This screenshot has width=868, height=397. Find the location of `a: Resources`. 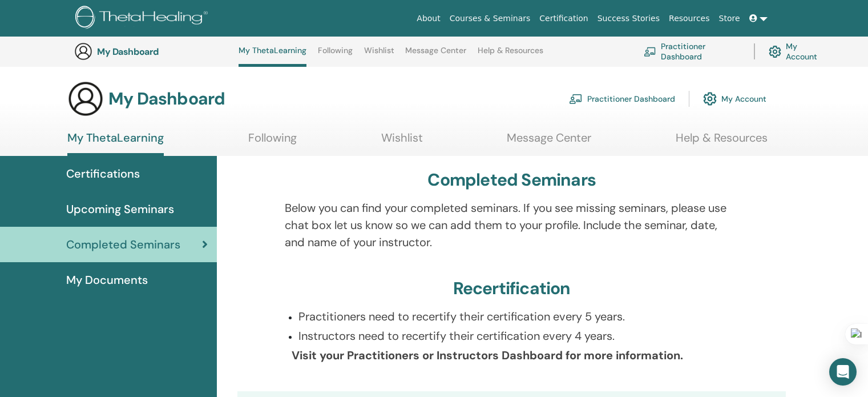

a: Resources is located at coordinates (689, 18).